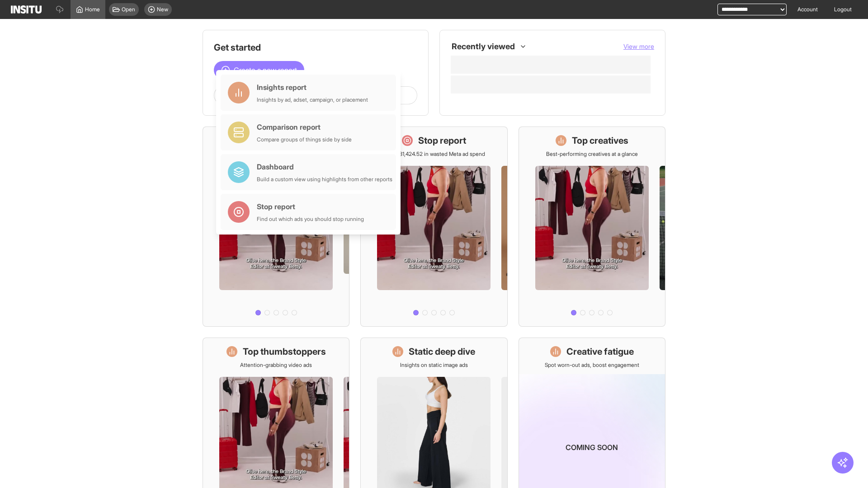  What do you see at coordinates (310, 206) in the screenshot?
I see `div: Stop report` at bounding box center [310, 206].